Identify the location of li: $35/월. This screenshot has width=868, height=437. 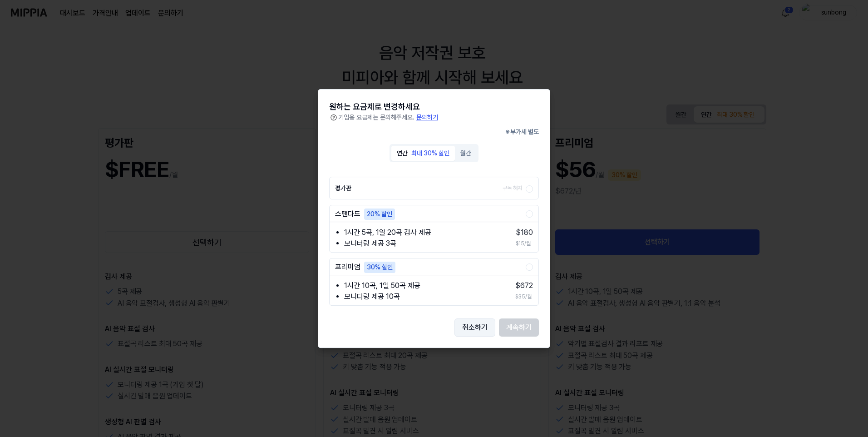
(524, 297).